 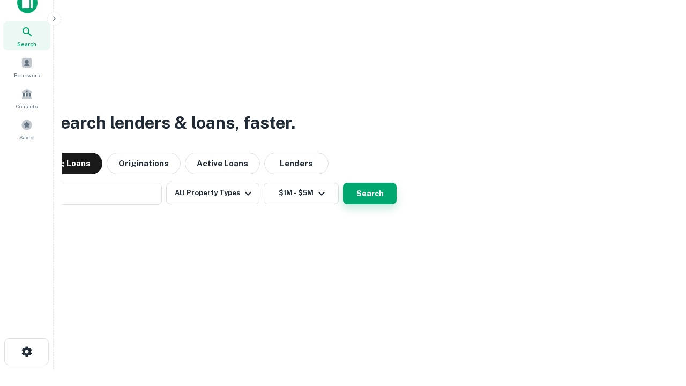 What do you see at coordinates (301, 193) in the screenshot?
I see `button: $1M - $5M` at bounding box center [301, 193].